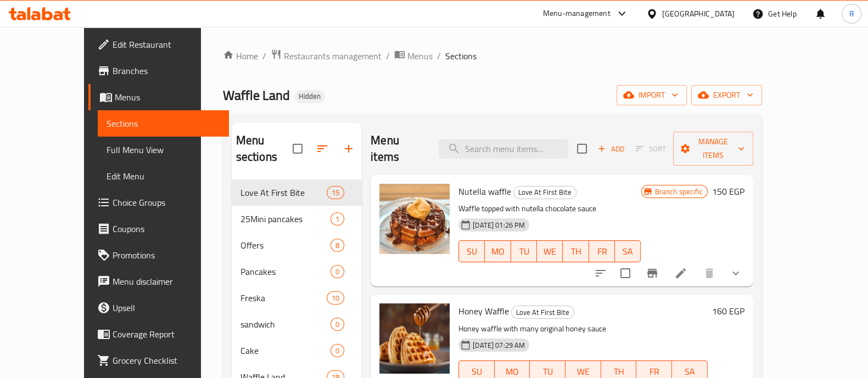 The image size is (868, 378). What do you see at coordinates (166, 334) in the screenshot?
I see `span: Coverage Report` at bounding box center [166, 334].